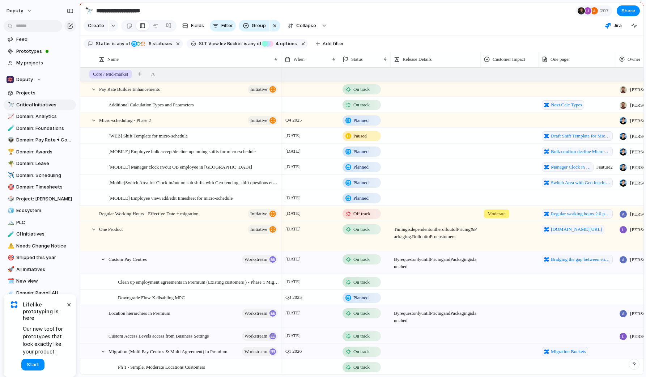 This screenshot has width=646, height=377. I want to click on a: 🔭Critical Initiatives, so click(40, 105).